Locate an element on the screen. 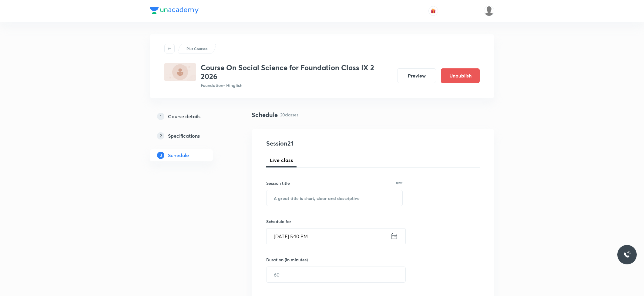  span: Live class is located at coordinates (282, 160).